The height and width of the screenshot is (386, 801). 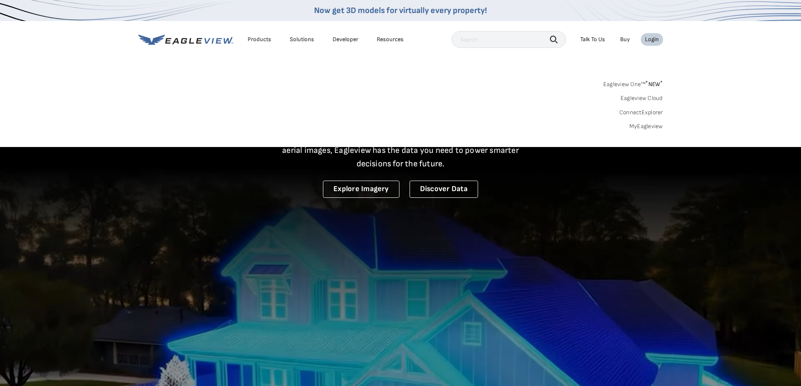 I want to click on a: Now get 3D models for virtually every property!, so click(x=400, y=11).